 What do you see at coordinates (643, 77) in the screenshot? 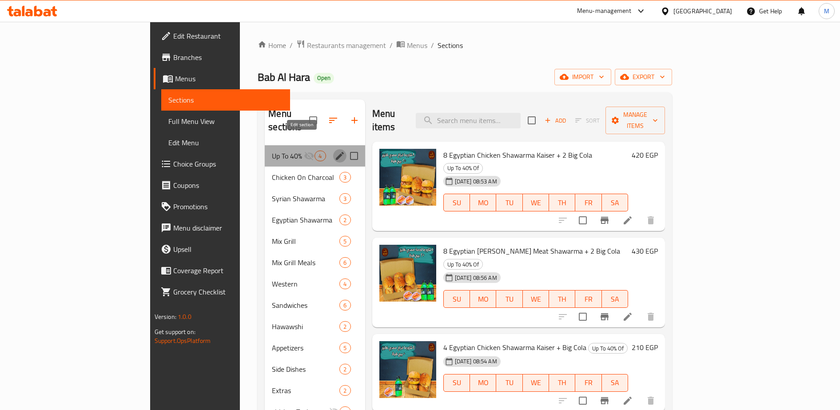
I see `span: export` at bounding box center [643, 77].